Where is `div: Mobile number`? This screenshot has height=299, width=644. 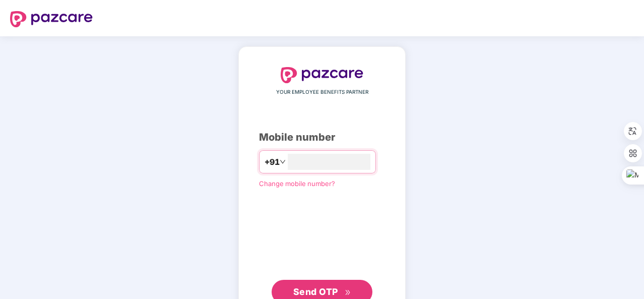 div: Mobile number is located at coordinates (322, 137).